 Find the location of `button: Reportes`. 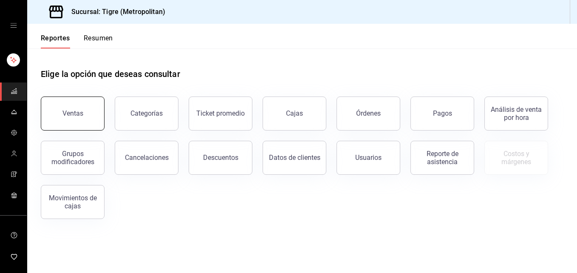

button: Reportes is located at coordinates (55, 41).